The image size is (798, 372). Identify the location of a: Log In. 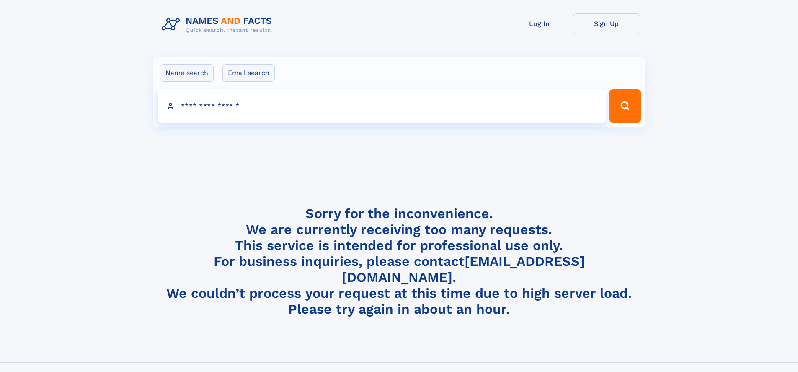
(540, 23).